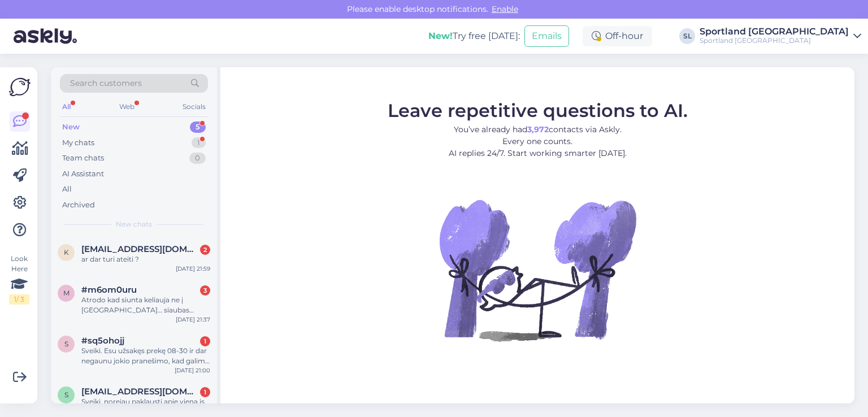 The width and height of the screenshot is (868, 417). Describe the element at coordinates (538, 129) in the screenshot. I see `b: 3,972` at that location.